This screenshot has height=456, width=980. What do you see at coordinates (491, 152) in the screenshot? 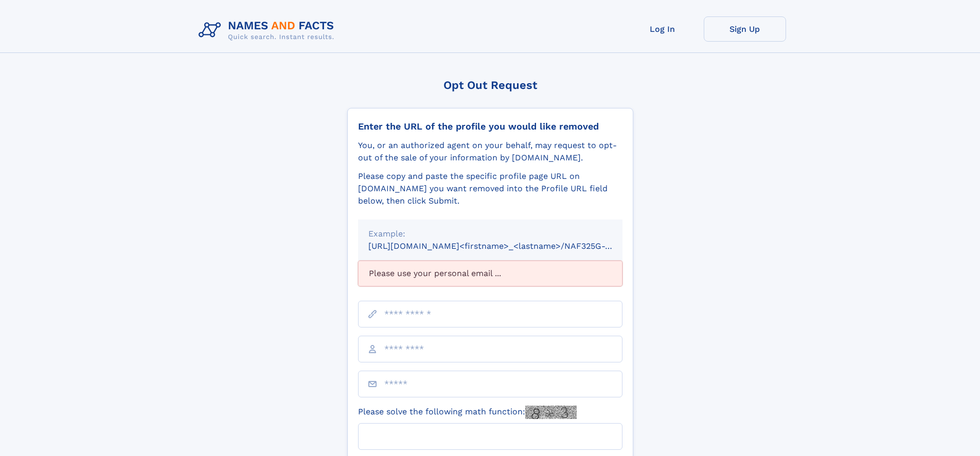
I see `div: You, or an authorized agent on your behalf, may request to opt-out of the sale of your informatio...` at bounding box center [491, 152].